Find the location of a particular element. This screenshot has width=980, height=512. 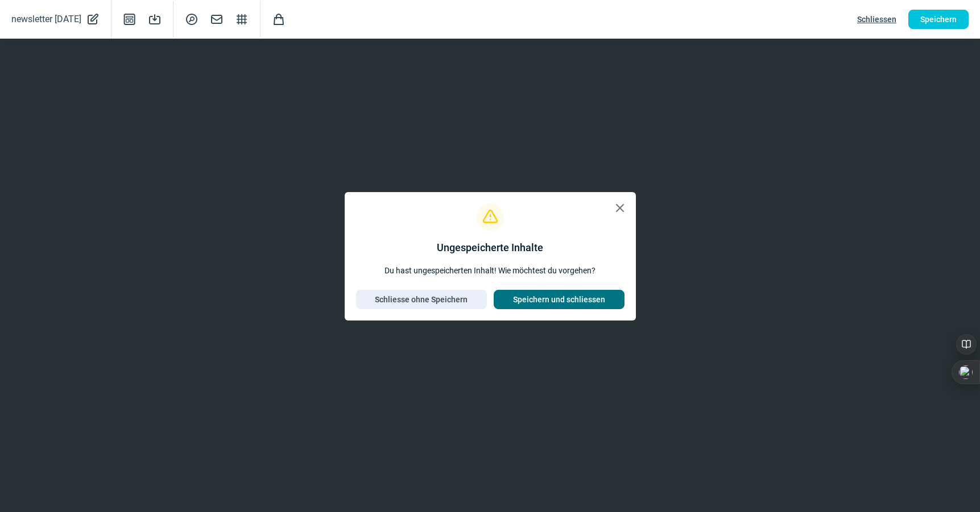

button: Schliessen is located at coordinates (876, 19).